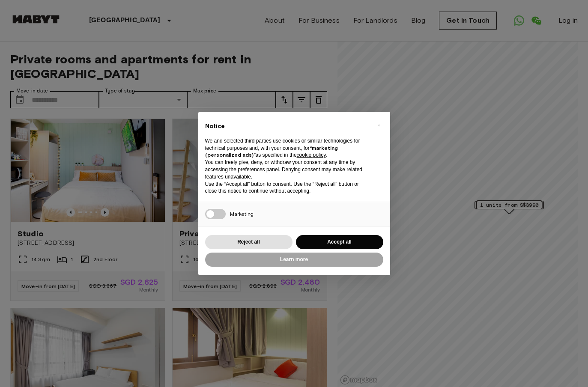 This screenshot has height=387, width=588. I want to click on p: You can freely give, deny, or withdraw your consent at any time by accessing the preferences pane..., so click(287, 169).